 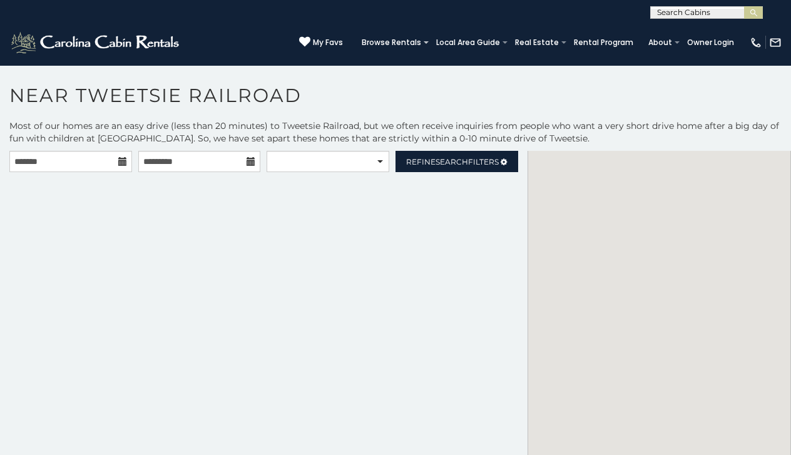 What do you see at coordinates (328, 43) in the screenshot?
I see `span: My Favs` at bounding box center [328, 43].